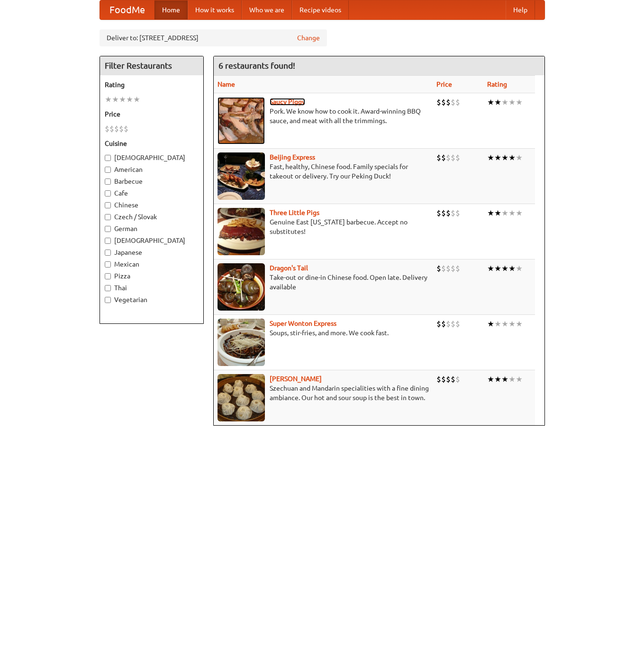  I want to click on p: Fast, healthy, Chinese food. Family specials for takeout or delivery. Try our Peking Duck!, so click(323, 172).